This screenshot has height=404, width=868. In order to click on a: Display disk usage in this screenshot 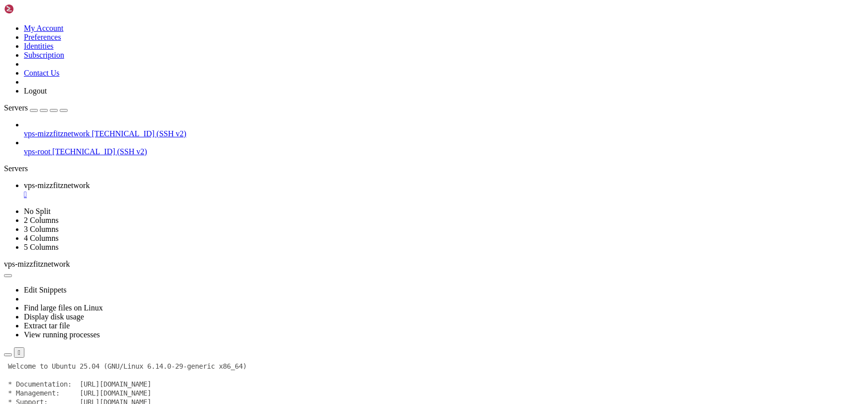, I will do `click(54, 316)`.